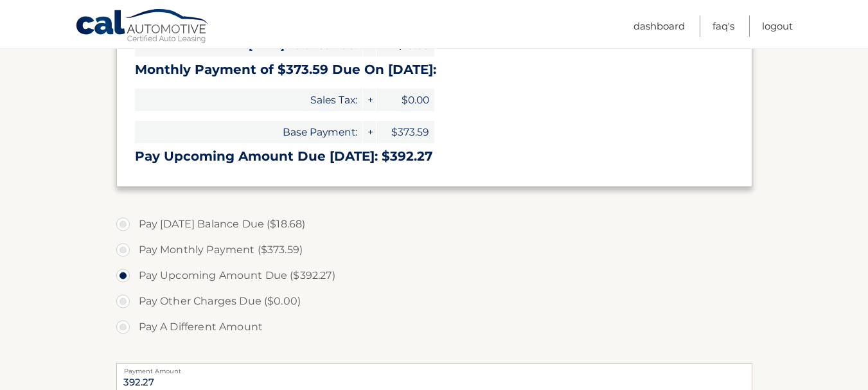 The width and height of the screenshot is (868, 390). Describe the element at coordinates (723, 25) in the screenshot. I see `a: FAQ's` at that location.